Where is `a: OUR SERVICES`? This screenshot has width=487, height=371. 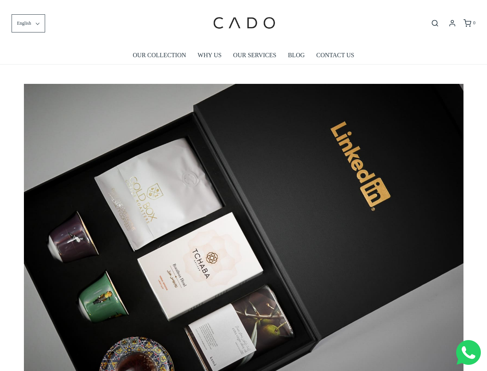 a: OUR SERVICES is located at coordinates (255, 55).